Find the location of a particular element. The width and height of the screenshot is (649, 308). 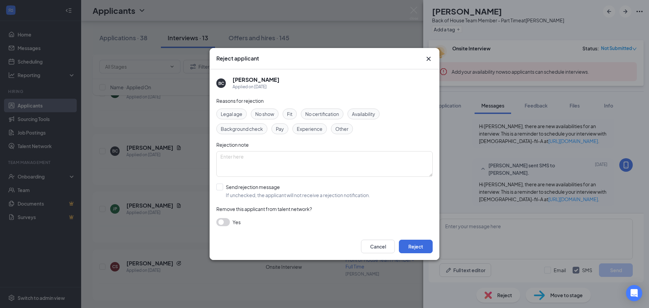

span: No certification is located at coordinates (322, 114).